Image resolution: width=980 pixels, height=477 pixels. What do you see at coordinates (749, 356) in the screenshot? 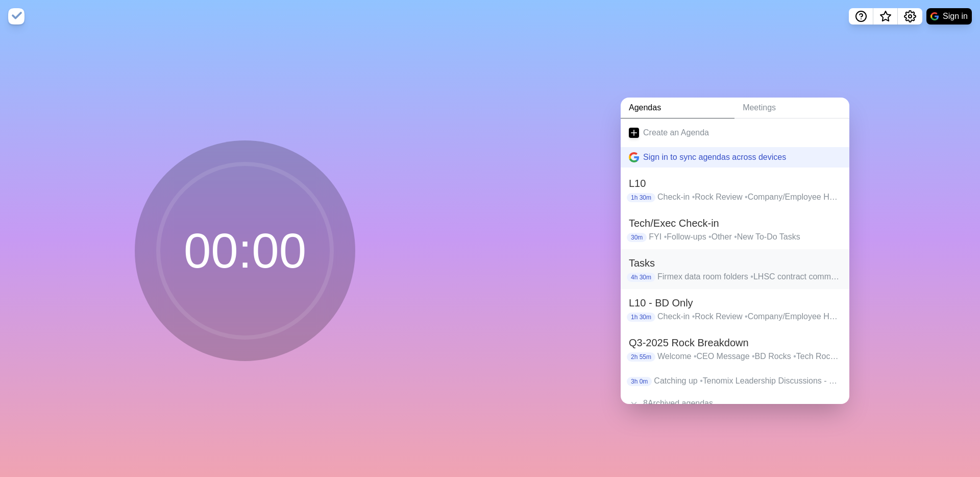
I see `p: Welcome CEO Message BD Rocks Tech Rocks QARA Rocks Meeting conclusion` at bounding box center [749, 356].